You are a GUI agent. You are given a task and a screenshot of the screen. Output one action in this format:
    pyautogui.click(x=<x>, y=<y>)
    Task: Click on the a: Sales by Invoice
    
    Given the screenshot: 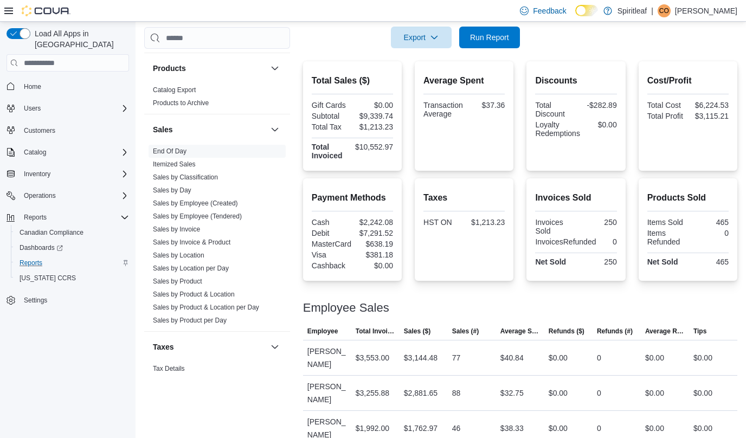 What is the action you would take?
    pyautogui.click(x=176, y=229)
    